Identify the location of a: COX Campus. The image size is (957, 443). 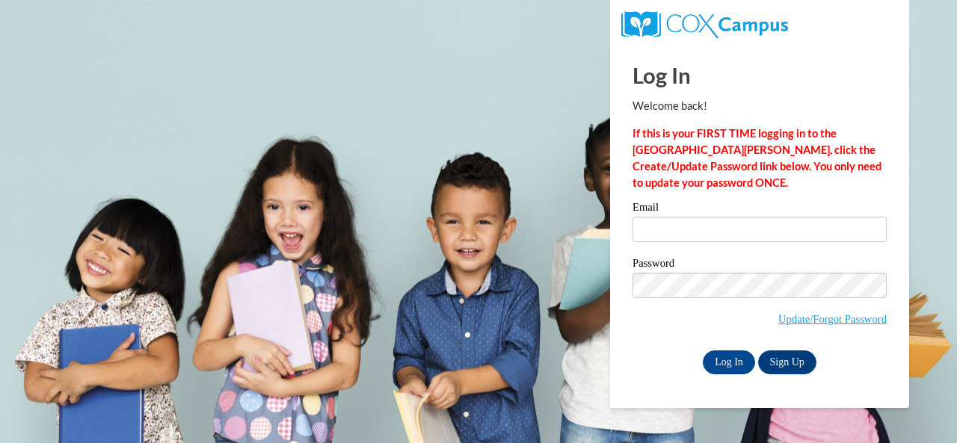
(704, 23).